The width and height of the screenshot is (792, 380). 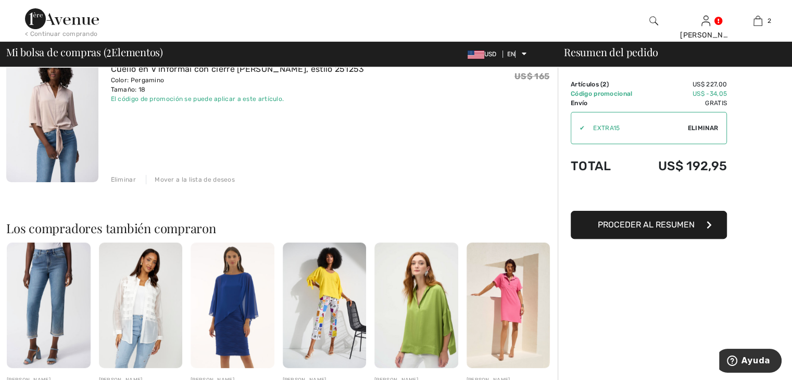 What do you see at coordinates (137, 52) in the screenshot?
I see `font: Elementos)` at bounding box center [137, 52].